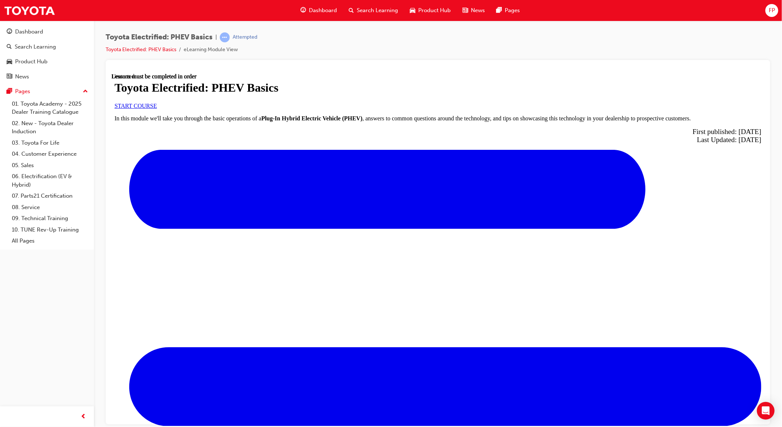  What do you see at coordinates (374, 10) in the screenshot?
I see `a: search-iconSearch Learning` at bounding box center [374, 10].